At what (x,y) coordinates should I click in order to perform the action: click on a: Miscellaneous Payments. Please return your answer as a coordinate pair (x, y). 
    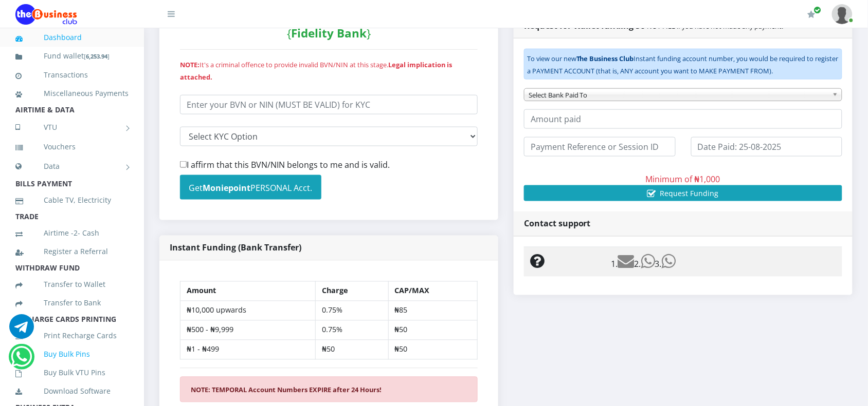
    Looking at the image, I should click on (72, 93).